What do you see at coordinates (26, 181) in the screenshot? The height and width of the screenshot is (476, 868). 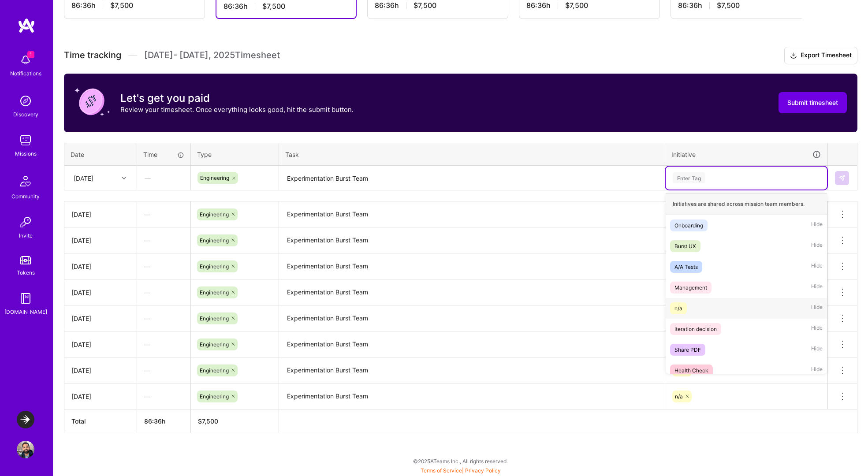 I see `img: Community` at bounding box center [26, 181].